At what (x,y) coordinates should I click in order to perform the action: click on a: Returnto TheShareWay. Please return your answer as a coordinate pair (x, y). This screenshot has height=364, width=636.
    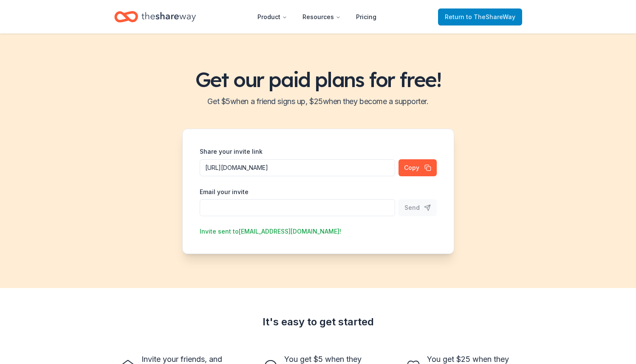
    Looking at the image, I should click on (480, 17).